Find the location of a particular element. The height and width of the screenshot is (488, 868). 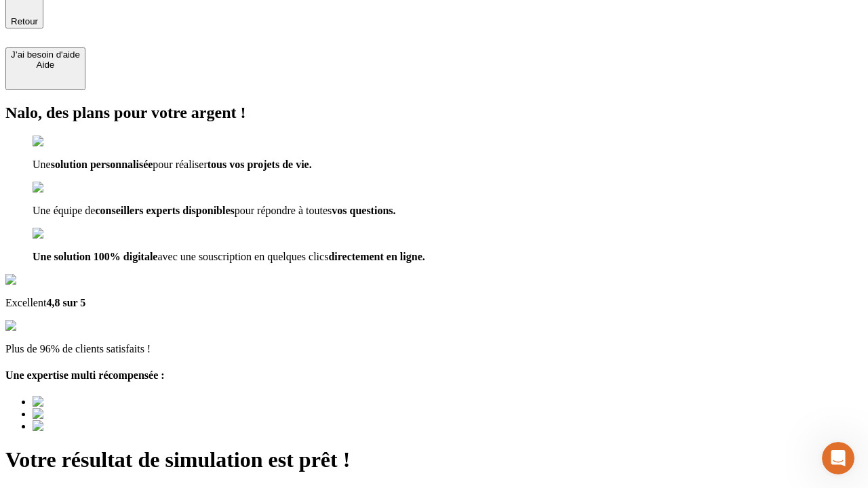

span: Une équipe de is located at coordinates (64, 210).